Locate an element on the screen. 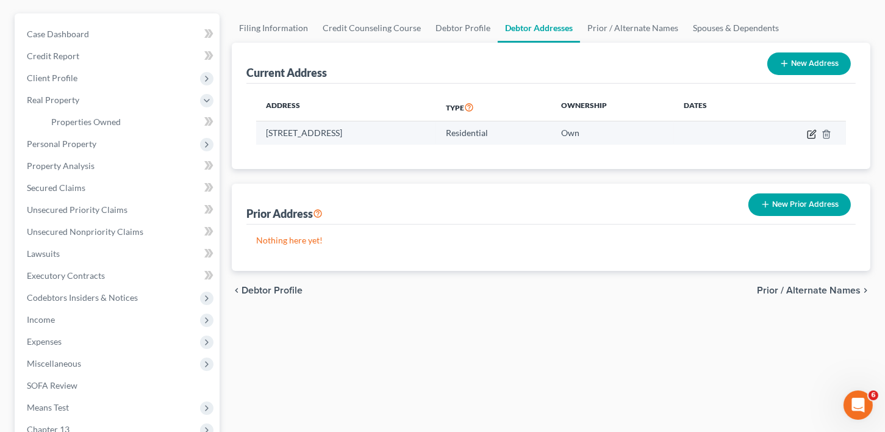  span: Miscellaneous is located at coordinates (54, 363).